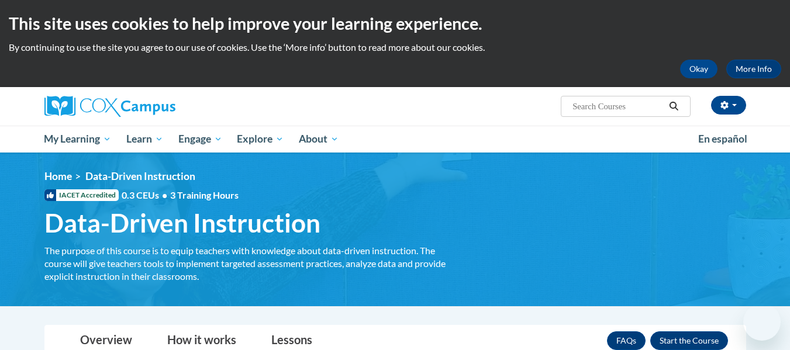  Describe the element at coordinates (78, 139) in the screenshot. I see `a: My Learning` at that location.